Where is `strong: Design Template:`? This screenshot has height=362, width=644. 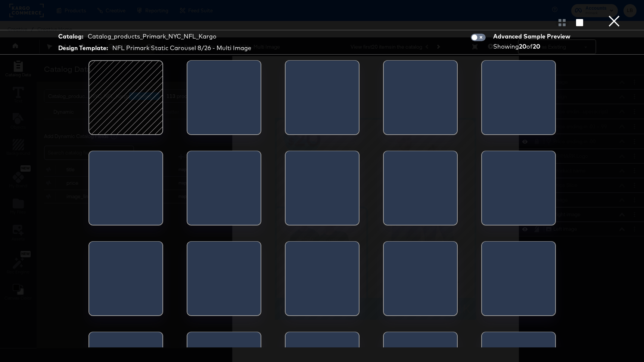 strong: Design Template: is located at coordinates (83, 48).